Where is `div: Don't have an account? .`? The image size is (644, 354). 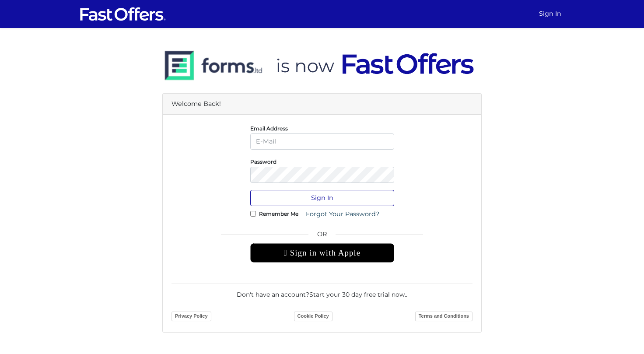
div: Don't have an account? . is located at coordinates (322, 292).